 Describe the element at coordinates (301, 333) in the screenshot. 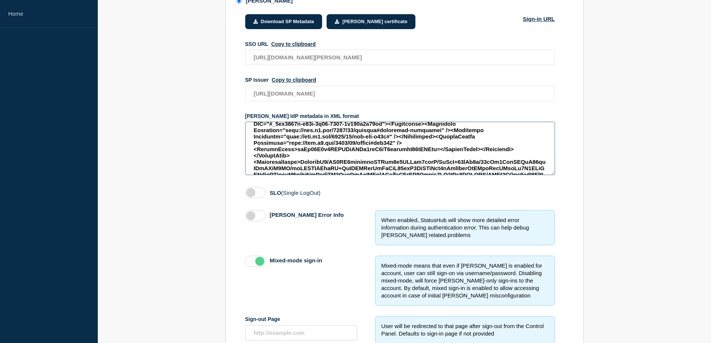

I see `input: Sign-out Page` at that location.